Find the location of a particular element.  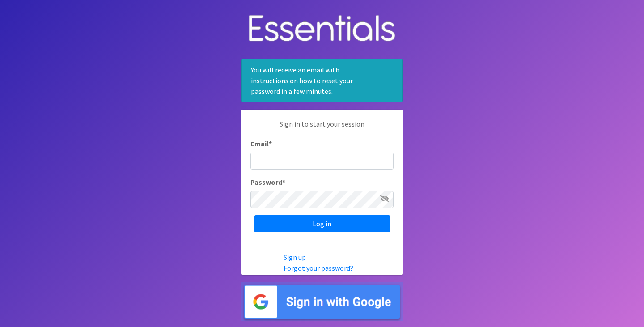

label: Password is located at coordinates (268, 182).